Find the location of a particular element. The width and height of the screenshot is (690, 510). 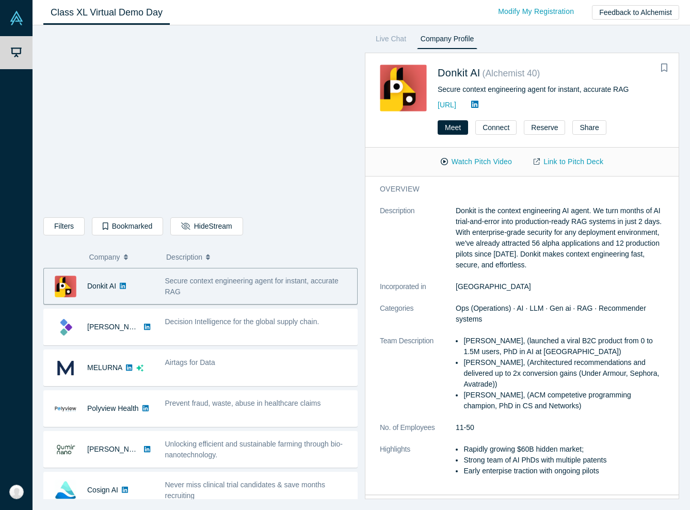

li: Early enterpise traction with ongoing pilots is located at coordinates (564, 471).